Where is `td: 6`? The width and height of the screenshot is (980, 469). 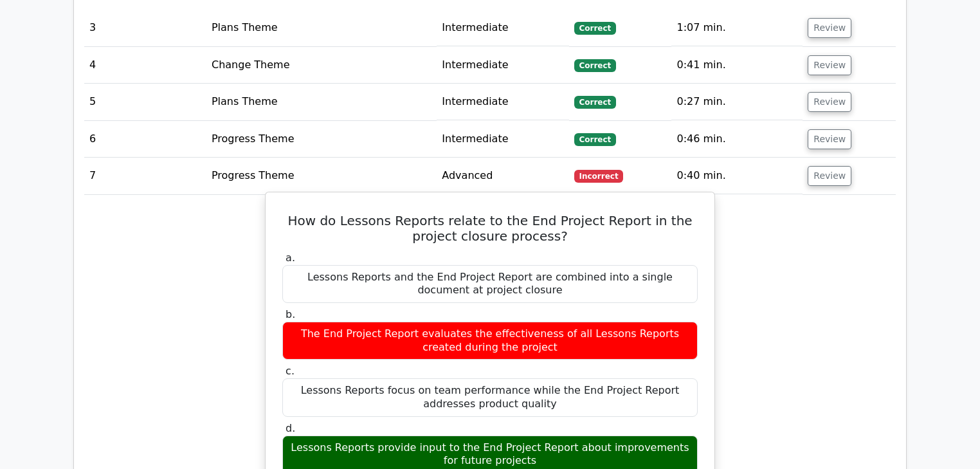
td: 6 is located at coordinates (145, 138).